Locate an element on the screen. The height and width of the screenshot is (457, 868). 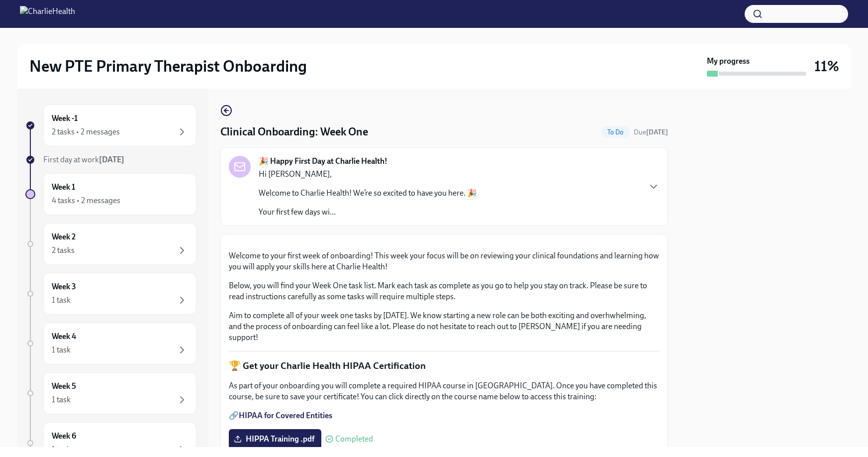
p: 🏆 Get your Charlie Health HIPAA Certification is located at coordinates (444, 366).